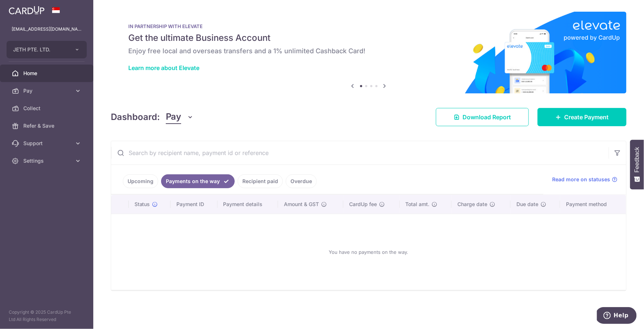  What do you see at coordinates (486, 117) in the screenshot?
I see `span: Download Report` at bounding box center [486, 117].